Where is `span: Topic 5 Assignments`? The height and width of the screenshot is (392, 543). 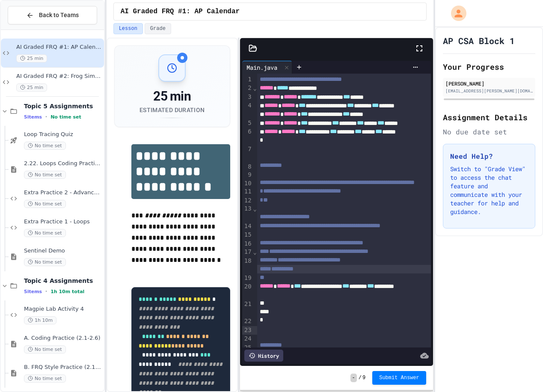 span: Topic 5 Assignments is located at coordinates (63, 106).